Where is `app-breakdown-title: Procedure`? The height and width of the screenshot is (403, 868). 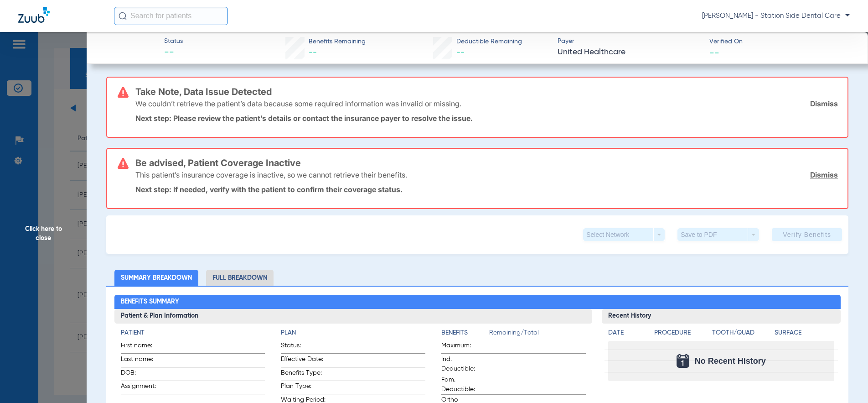
app-breakdown-title: Procedure is located at coordinates (682, 334).